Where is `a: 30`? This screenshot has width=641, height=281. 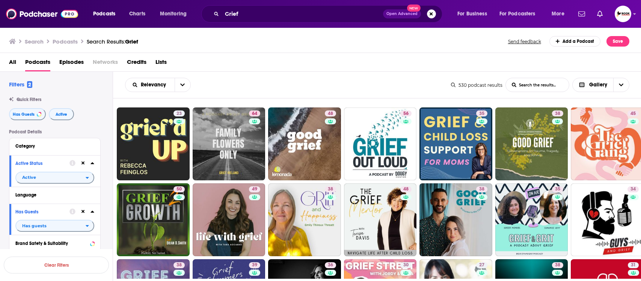 a: 30 is located at coordinates (406, 265).